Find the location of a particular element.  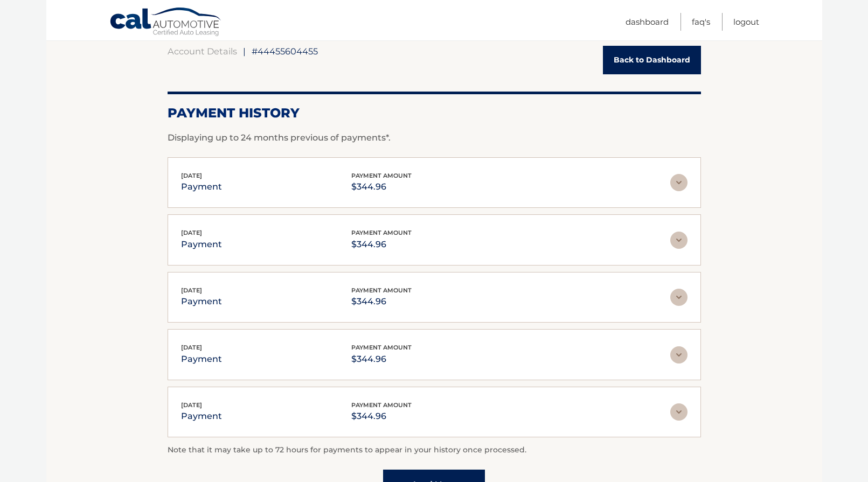

p: Displaying up to 24 months previous of payments*. is located at coordinates (434, 138).